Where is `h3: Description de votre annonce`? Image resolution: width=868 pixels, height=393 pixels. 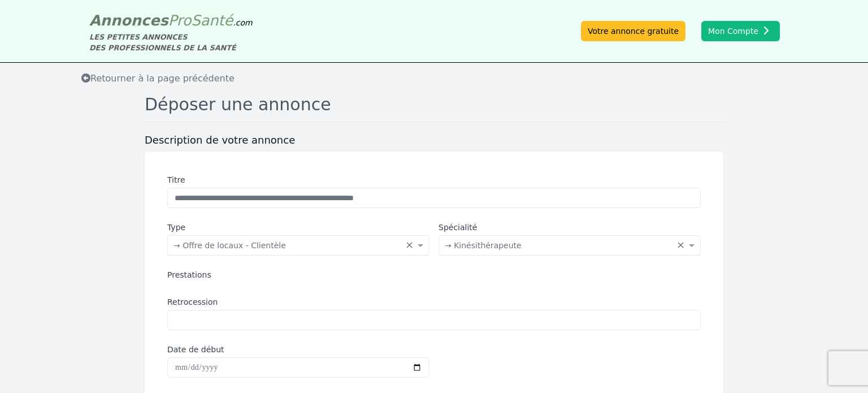
h3: Description de votre annonce is located at coordinates (434, 140).